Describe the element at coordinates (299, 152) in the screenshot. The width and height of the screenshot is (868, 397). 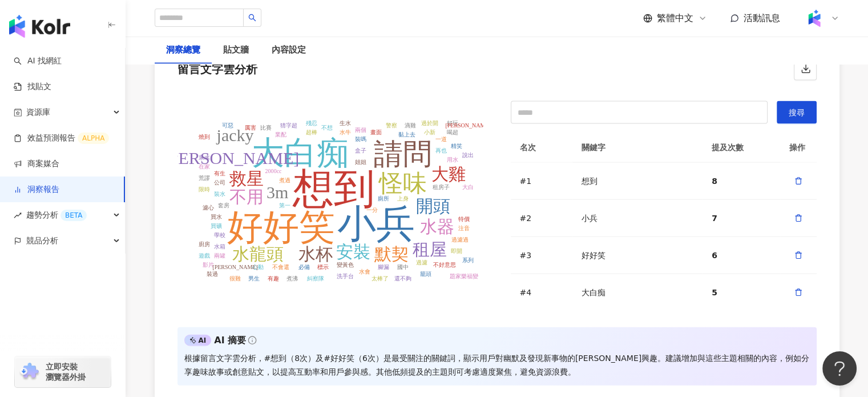
I see `tspan: 大白痴` at that location.